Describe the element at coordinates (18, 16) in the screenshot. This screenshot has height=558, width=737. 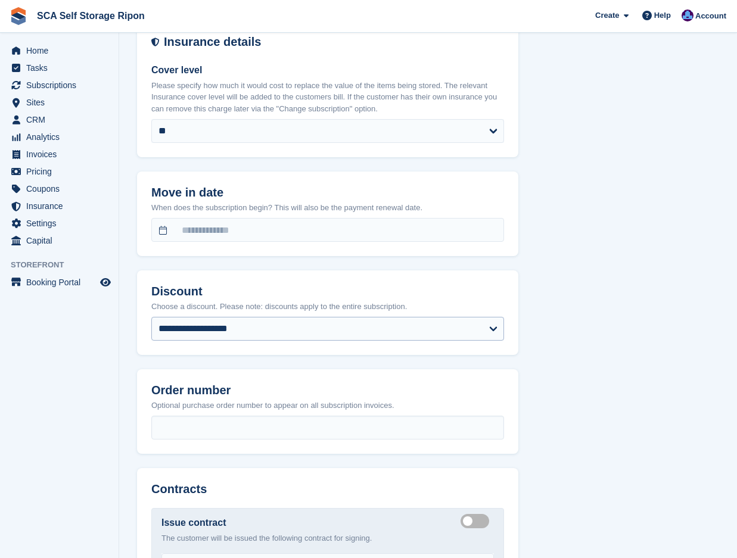
I see `img: stora-icon-8386f47178a22dfd0bd8f6a31ec36ba5ce8667c1dd55bd0f319d3a0aa187defe.svg` at that location.